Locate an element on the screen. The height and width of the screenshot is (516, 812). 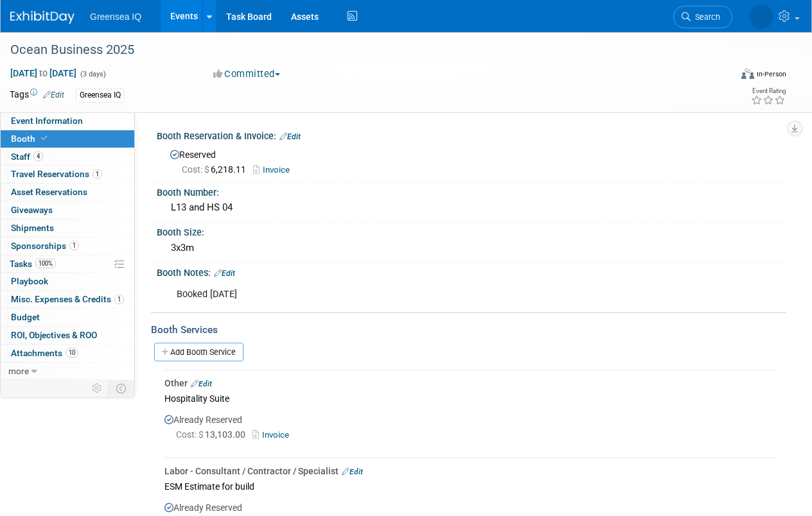
a: Sponsorships1 is located at coordinates (67, 246).